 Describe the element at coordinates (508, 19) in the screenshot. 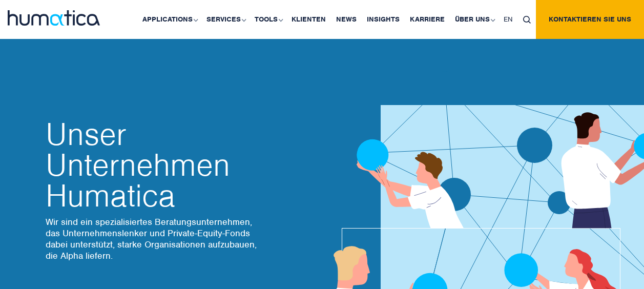

I see `span: EN` at that location.